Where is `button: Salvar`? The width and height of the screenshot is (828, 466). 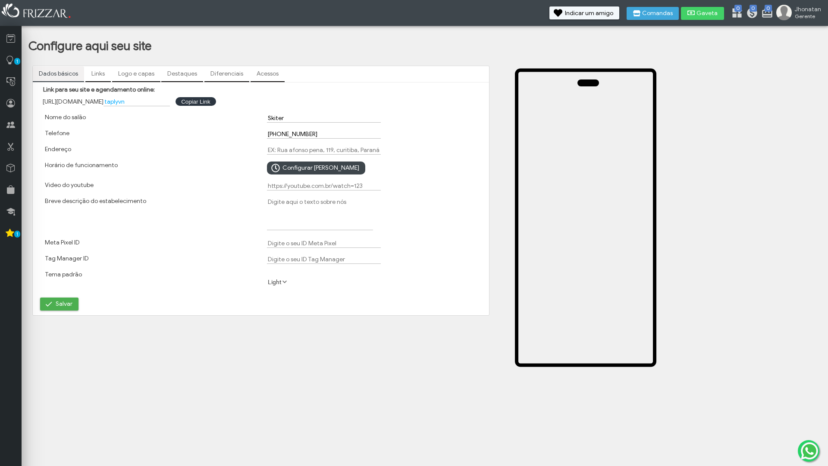
button: Salvar is located at coordinates (59, 304).